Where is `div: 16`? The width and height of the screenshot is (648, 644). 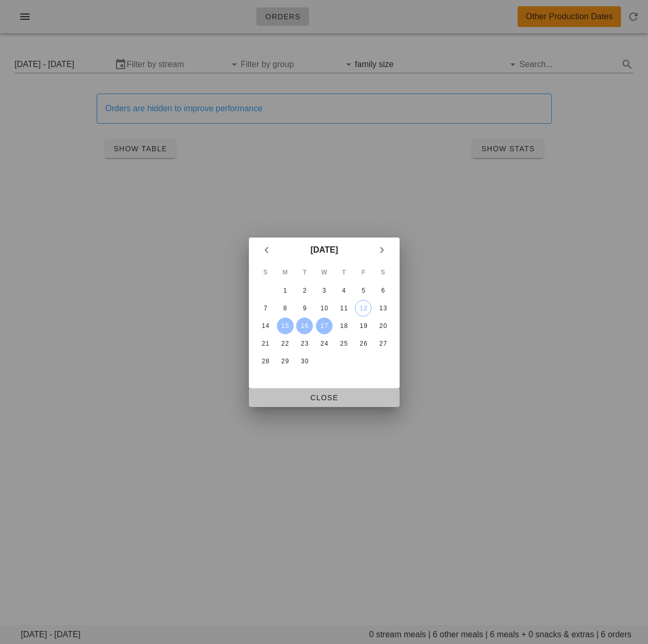 div: 16 is located at coordinates (305, 326).